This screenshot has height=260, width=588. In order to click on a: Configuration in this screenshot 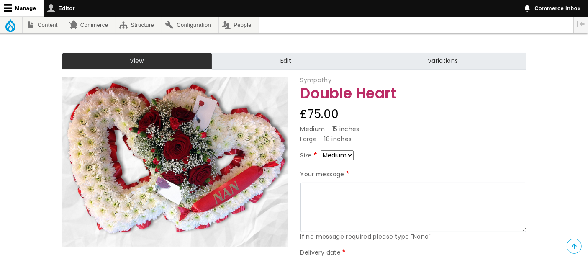, I will do `click(190, 25)`.